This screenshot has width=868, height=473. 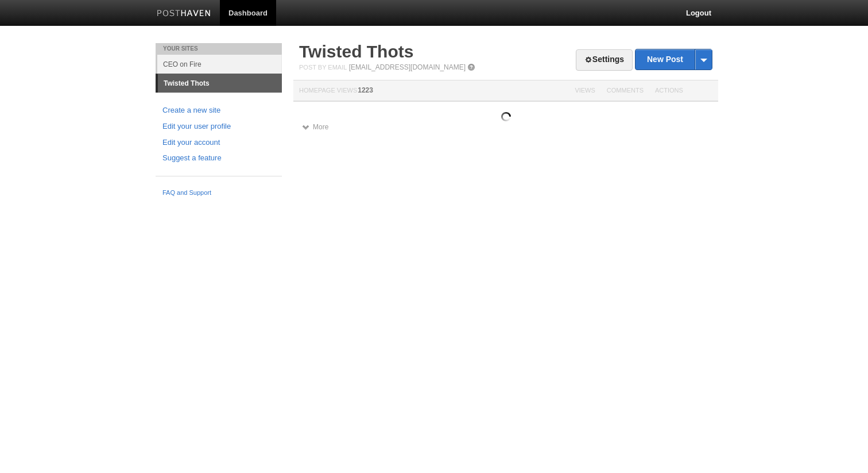 I want to click on a: Settings, so click(x=604, y=60).